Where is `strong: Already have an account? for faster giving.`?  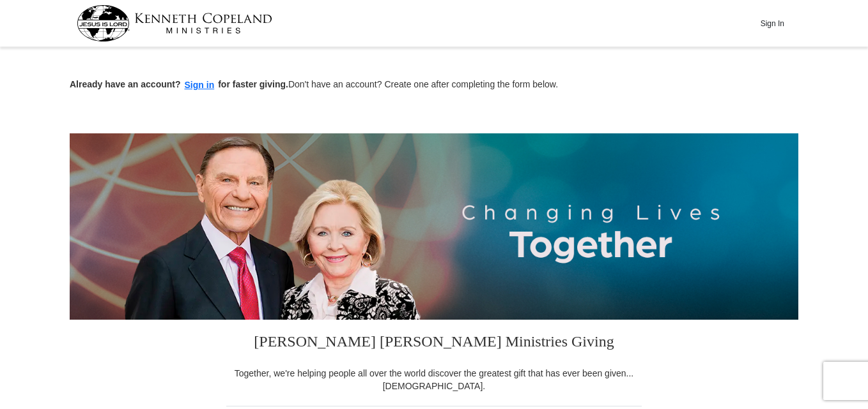
strong: Already have an account? for faster giving. is located at coordinates (179, 84).